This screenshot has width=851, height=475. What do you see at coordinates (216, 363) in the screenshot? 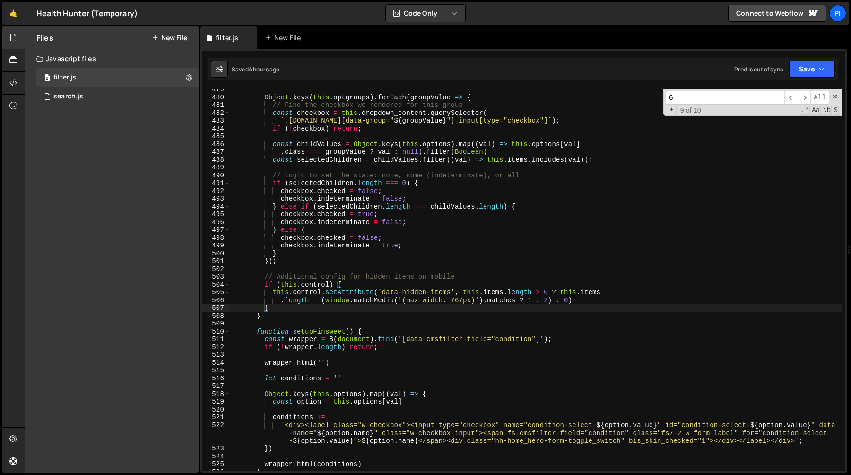
I see `div: 514` at bounding box center [216, 363].